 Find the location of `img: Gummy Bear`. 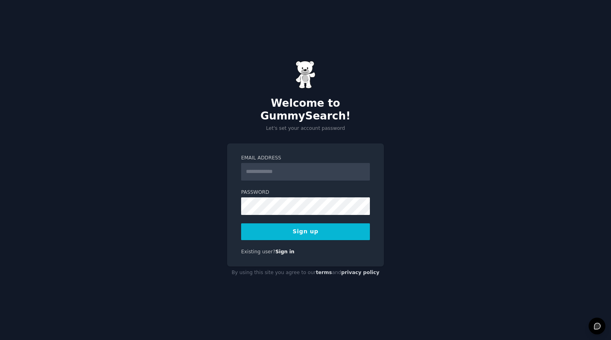

img: Gummy Bear is located at coordinates (306, 75).